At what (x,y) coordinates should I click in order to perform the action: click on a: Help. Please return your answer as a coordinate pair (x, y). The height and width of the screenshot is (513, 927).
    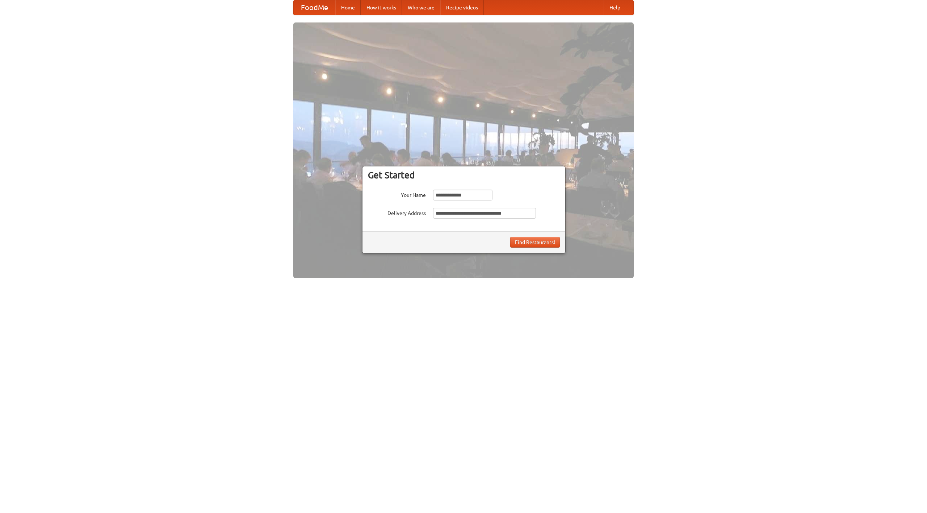
    Looking at the image, I should click on (615, 8).